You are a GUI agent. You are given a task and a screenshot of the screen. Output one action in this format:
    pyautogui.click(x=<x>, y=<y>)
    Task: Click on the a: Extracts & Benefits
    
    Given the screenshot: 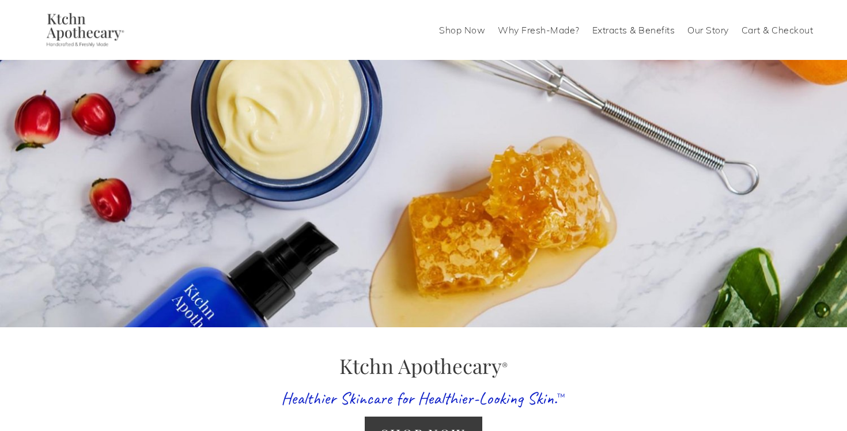 What is the action you would take?
    pyautogui.click(x=634, y=30)
    